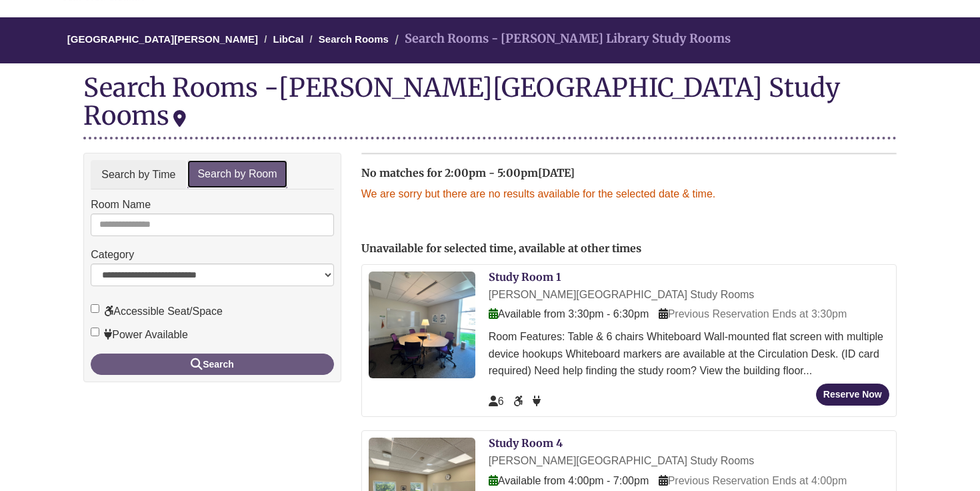 The height and width of the screenshot is (491, 980). Describe the element at coordinates (753, 480) in the screenshot. I see `span: Previous Reservation Ends at 4:00pm` at that location.